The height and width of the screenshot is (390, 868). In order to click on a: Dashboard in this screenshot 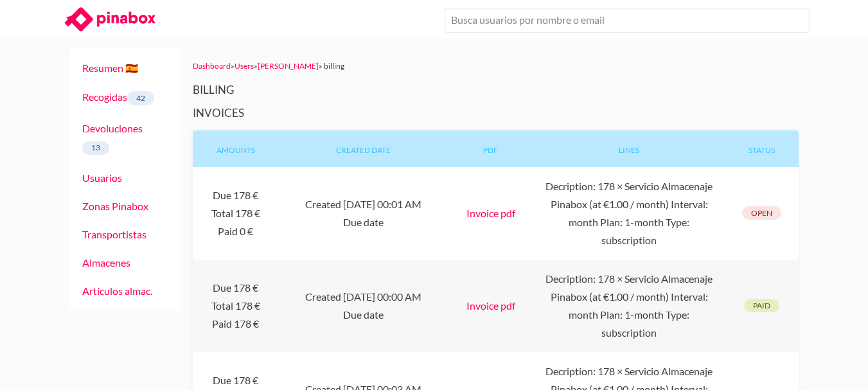, I will do `click(211, 65)`.